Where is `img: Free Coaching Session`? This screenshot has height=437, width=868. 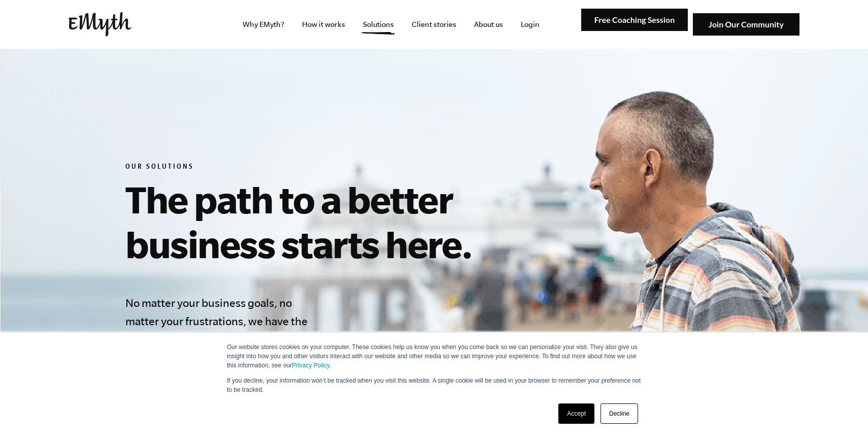
img: Free Coaching Session is located at coordinates (634, 20).